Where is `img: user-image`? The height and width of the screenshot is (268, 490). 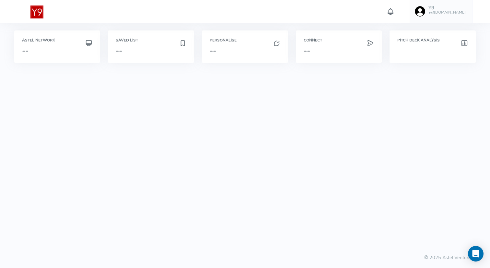
img: user-image is located at coordinates (420, 11).